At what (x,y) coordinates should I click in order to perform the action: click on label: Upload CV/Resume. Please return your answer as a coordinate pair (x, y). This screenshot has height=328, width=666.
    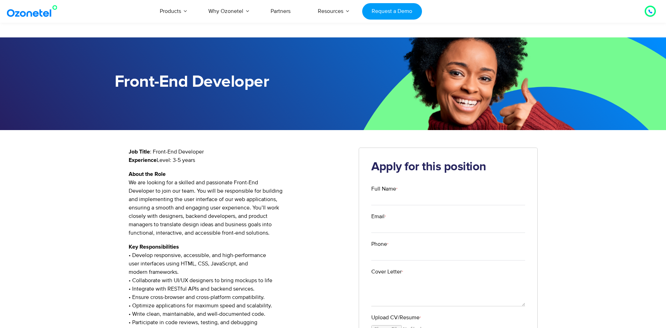
    Looking at the image, I should click on (448, 317).